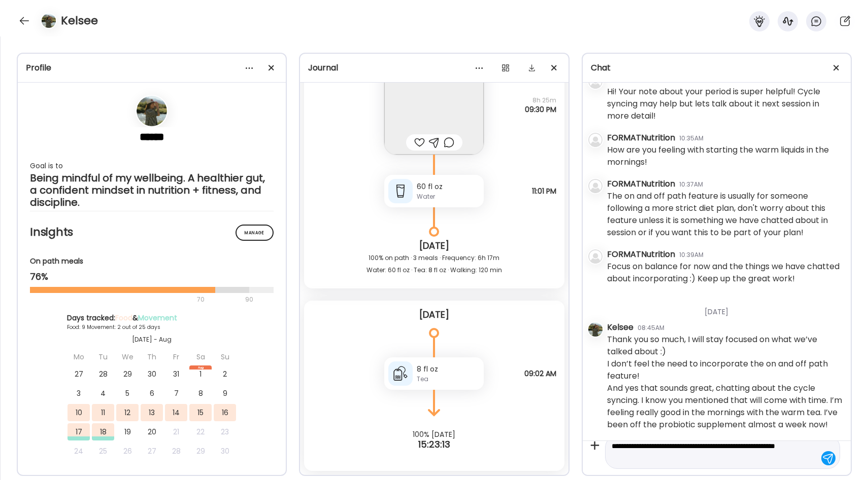 This screenshot has height=480, width=868. What do you see at coordinates (691, 184) in the screenshot?
I see `div: 10:37AM` at bounding box center [691, 184].